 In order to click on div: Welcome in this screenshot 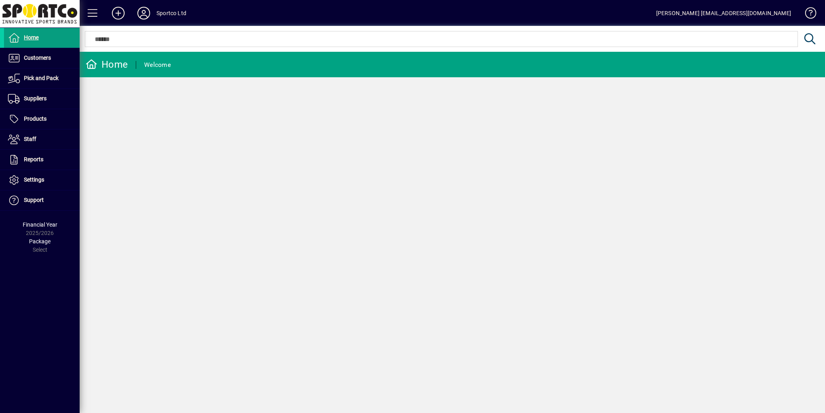, I will do `click(157, 65)`.